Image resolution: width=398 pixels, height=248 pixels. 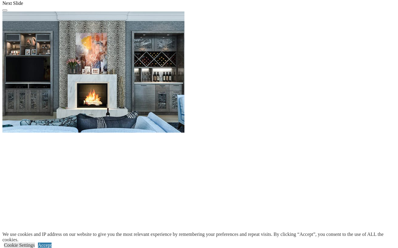 I want to click on a: Accept, so click(x=45, y=245).